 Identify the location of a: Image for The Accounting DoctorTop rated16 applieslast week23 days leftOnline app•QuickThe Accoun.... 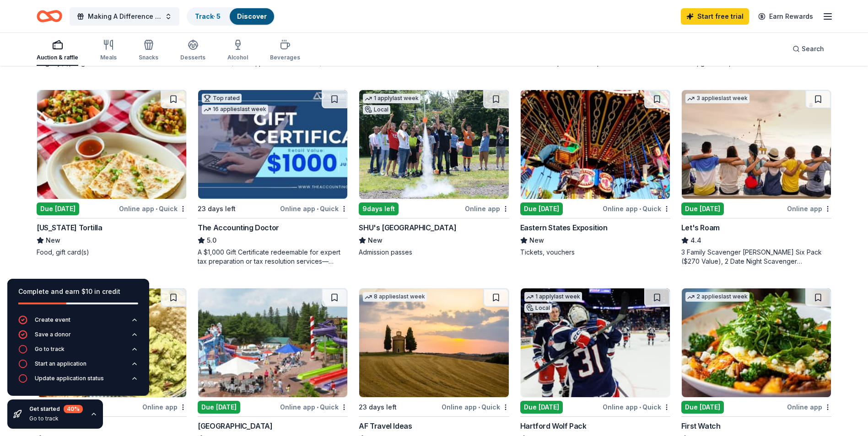
(273, 178).